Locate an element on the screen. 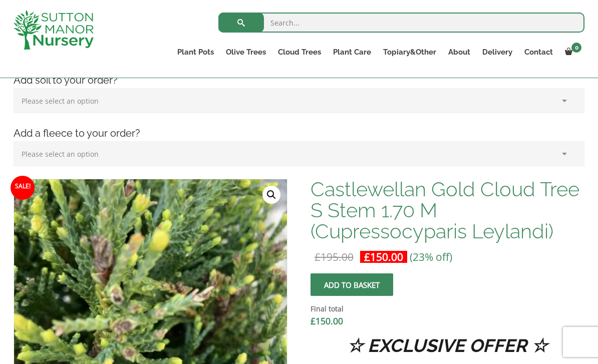 The image size is (598, 364). a: Contact is located at coordinates (538, 52).